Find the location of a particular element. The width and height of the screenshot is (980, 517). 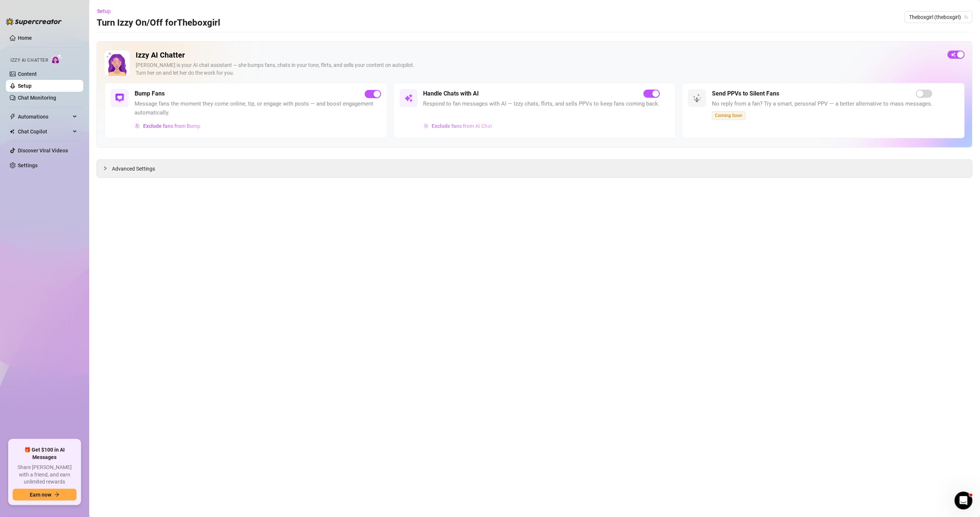

span: No reply from a fan? Try a smart, personal PPV — a better alternative to mass messages. is located at coordinates (822, 104).